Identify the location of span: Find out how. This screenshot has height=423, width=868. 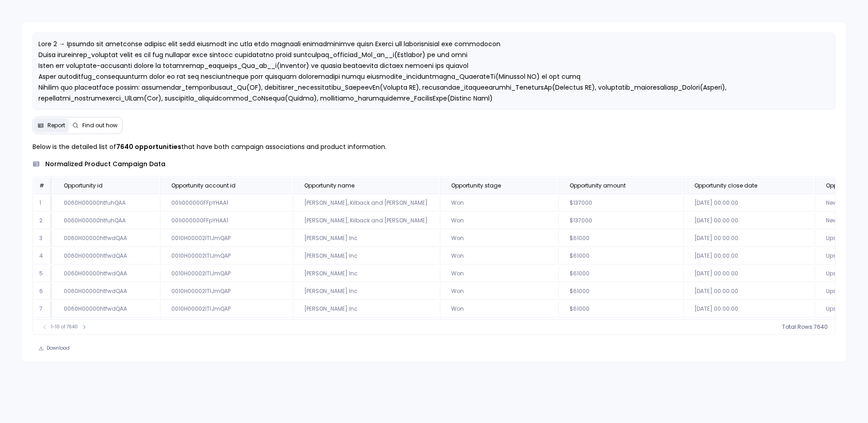
(100, 126).